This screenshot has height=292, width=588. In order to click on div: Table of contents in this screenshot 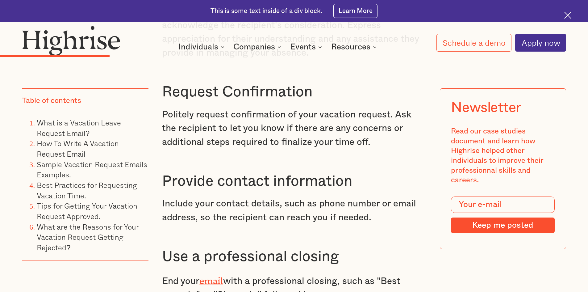, I will do `click(52, 101)`.